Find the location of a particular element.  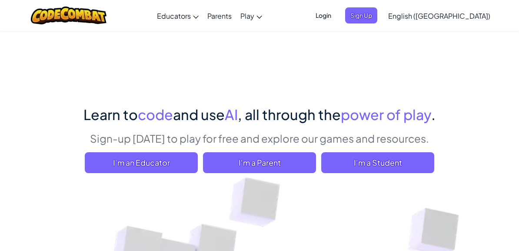

span: power of play is located at coordinates (386, 114).